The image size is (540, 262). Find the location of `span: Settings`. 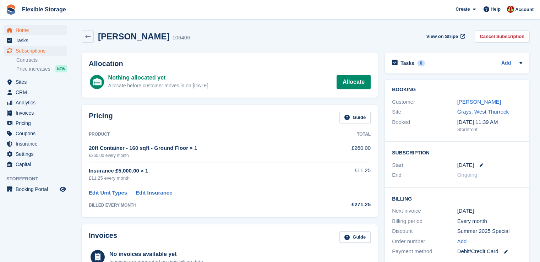

span: Settings is located at coordinates (37, 154).